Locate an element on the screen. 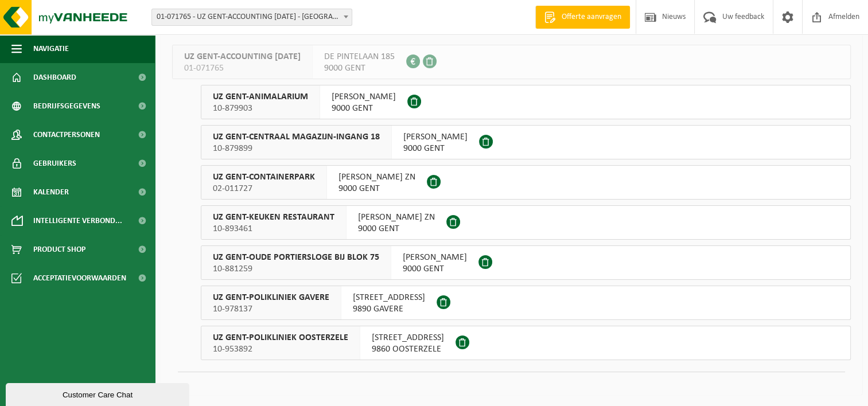  span: 02-011727 is located at coordinates (264, 189).